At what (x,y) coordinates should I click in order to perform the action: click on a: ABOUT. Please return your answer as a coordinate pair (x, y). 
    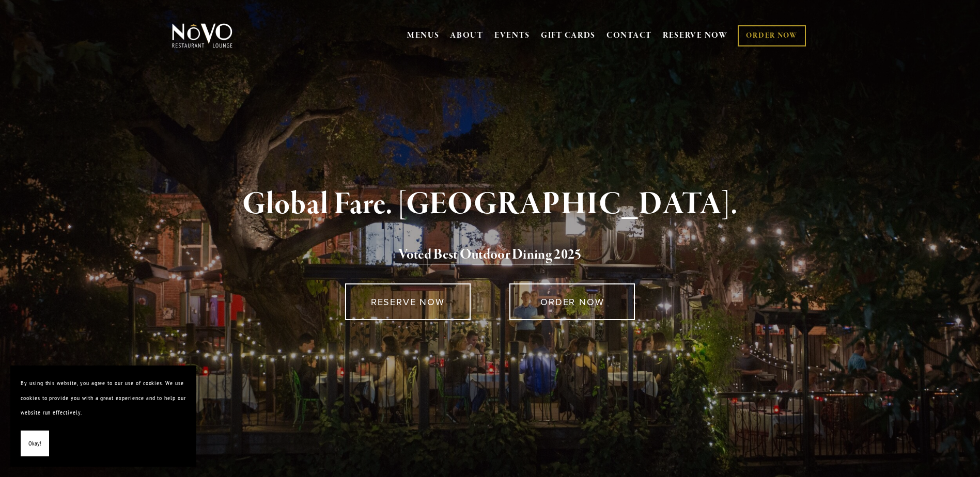
    Looking at the image, I should click on (466, 36).